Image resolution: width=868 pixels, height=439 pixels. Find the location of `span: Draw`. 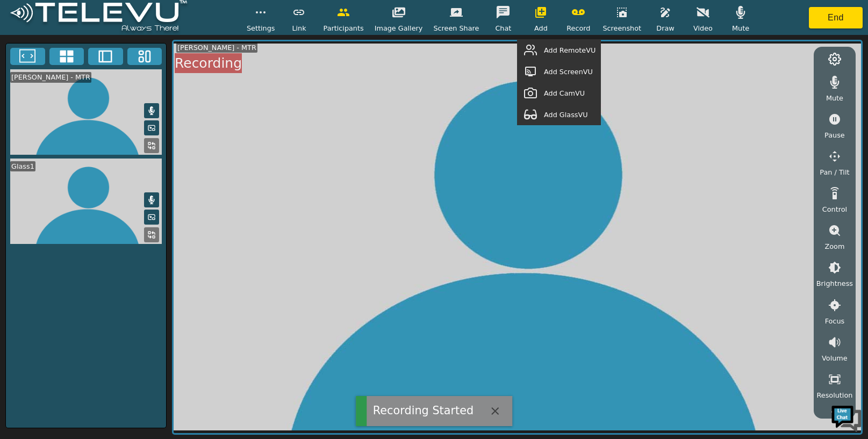

span: Draw is located at coordinates (665, 28).